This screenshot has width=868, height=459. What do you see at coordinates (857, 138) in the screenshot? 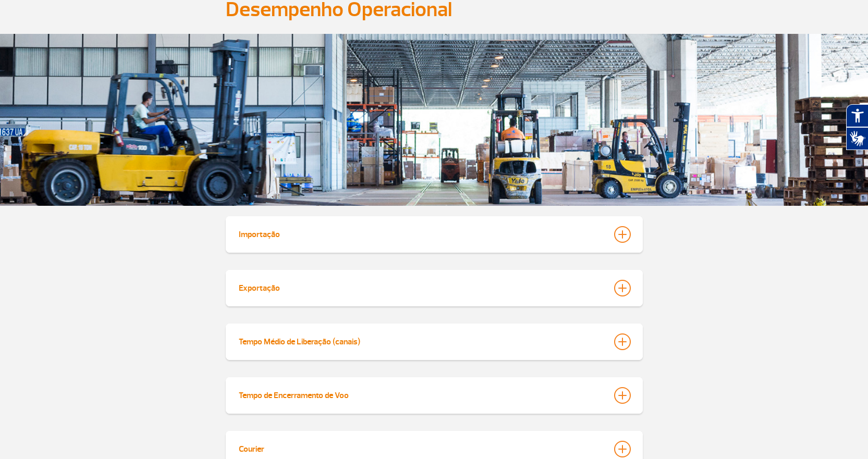
I see `button: Abrir tradutor de língua de sinais.` at bounding box center [857, 138].